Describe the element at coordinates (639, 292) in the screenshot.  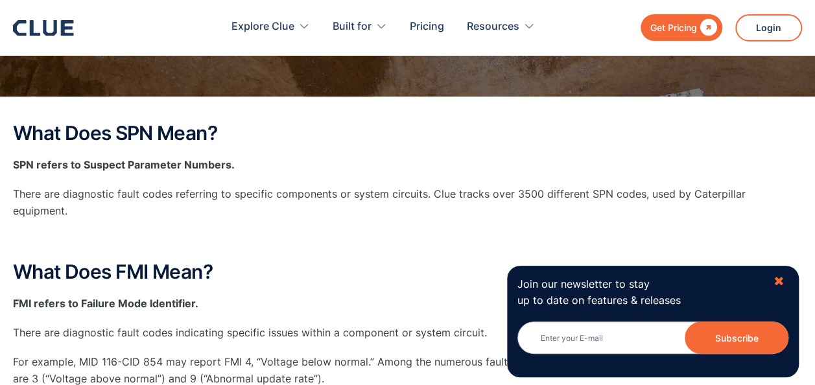
I see `p: Join our newsletter to stay up to date on features & releases` at that location.